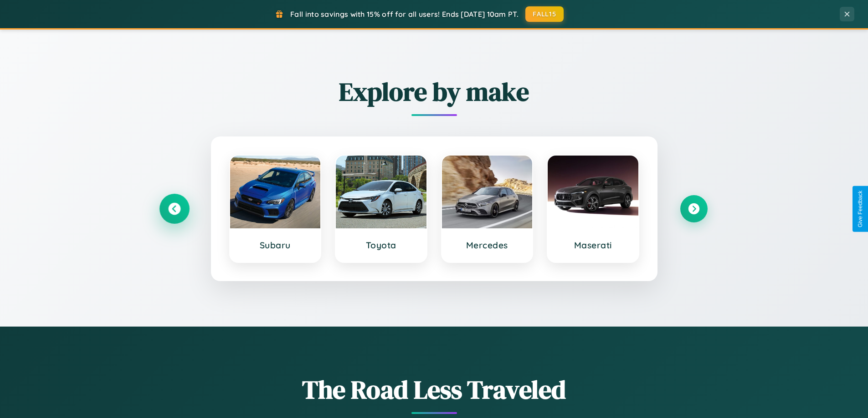 This screenshot has width=868, height=418. I want to click on div: Give Feedback, so click(860, 209).